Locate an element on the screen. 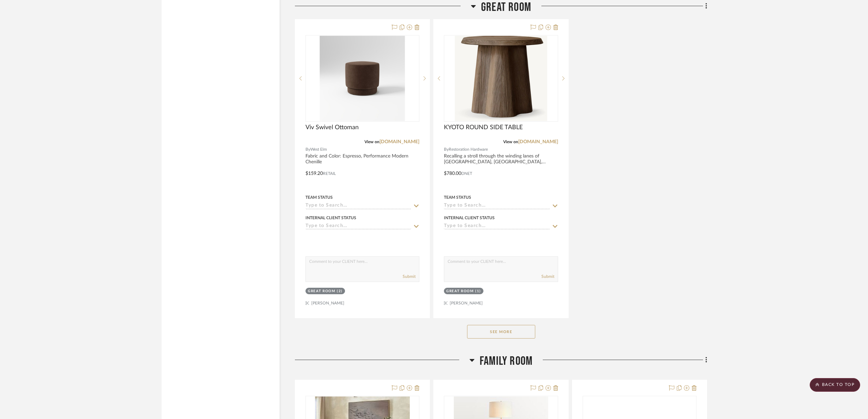  scroll-to-top-button: BACK TO TOP is located at coordinates (835, 385).